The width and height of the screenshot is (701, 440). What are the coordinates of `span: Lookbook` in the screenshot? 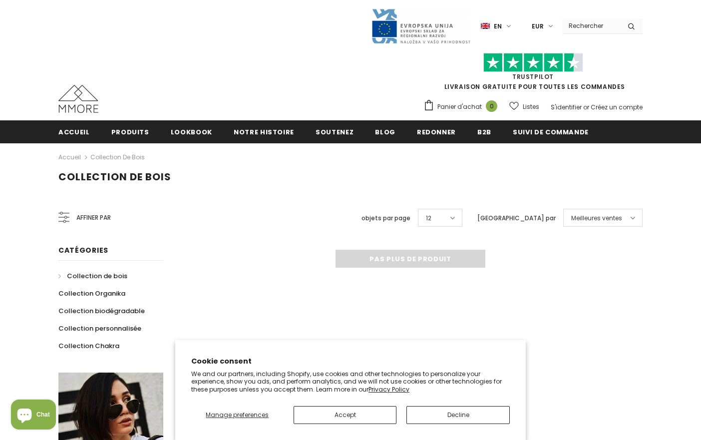 It's located at (191, 132).